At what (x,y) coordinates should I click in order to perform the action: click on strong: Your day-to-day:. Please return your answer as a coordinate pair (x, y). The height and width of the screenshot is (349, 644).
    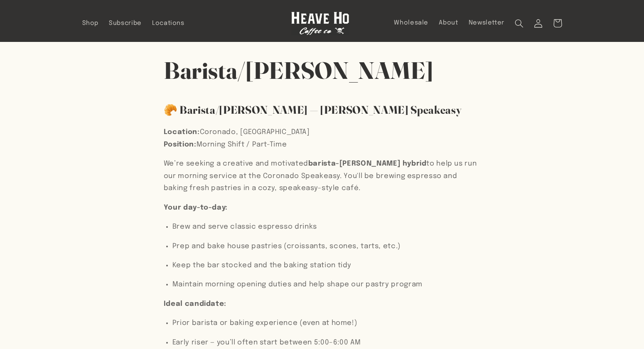
    Looking at the image, I should click on (196, 208).